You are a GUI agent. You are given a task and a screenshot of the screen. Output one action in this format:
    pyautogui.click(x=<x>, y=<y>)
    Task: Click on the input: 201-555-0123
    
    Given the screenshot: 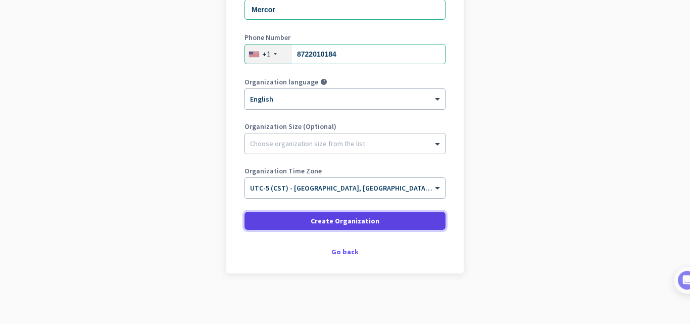 What is the action you would take?
    pyautogui.click(x=345, y=54)
    